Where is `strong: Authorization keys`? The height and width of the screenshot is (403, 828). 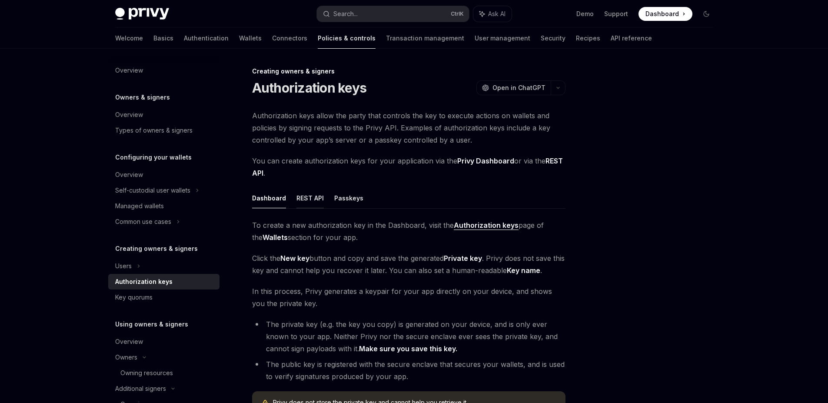
strong: Authorization keys is located at coordinates (486, 225).